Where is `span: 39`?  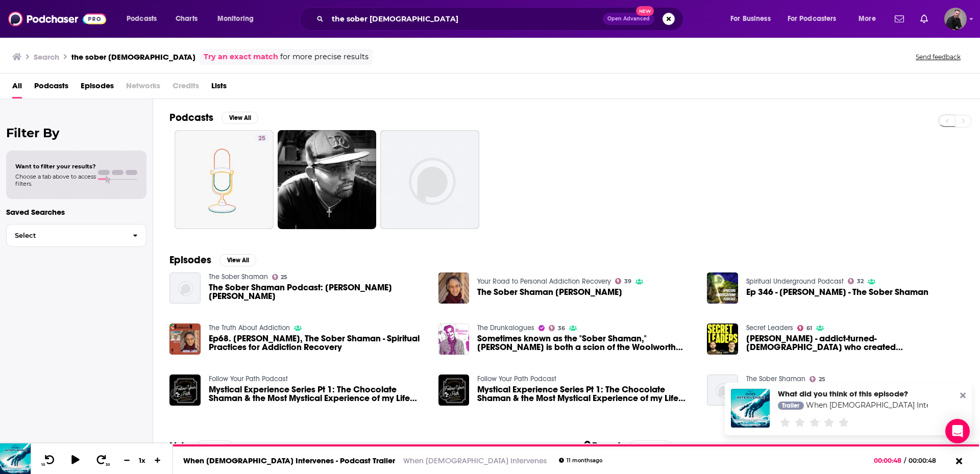
span: 39 is located at coordinates (628, 281).